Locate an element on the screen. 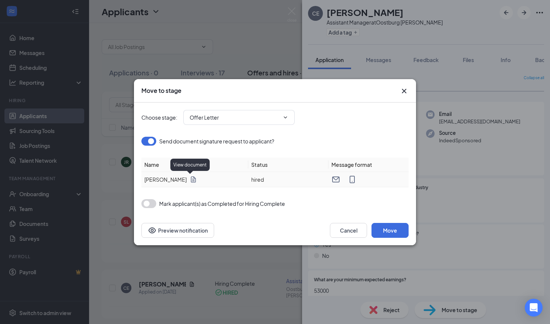  svg: MobileSms is located at coordinates (352, 179).